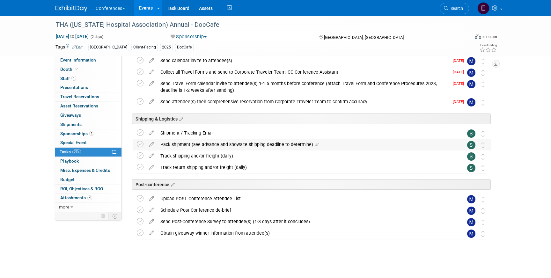  I want to click on span: Giveaways, so click(71, 115).